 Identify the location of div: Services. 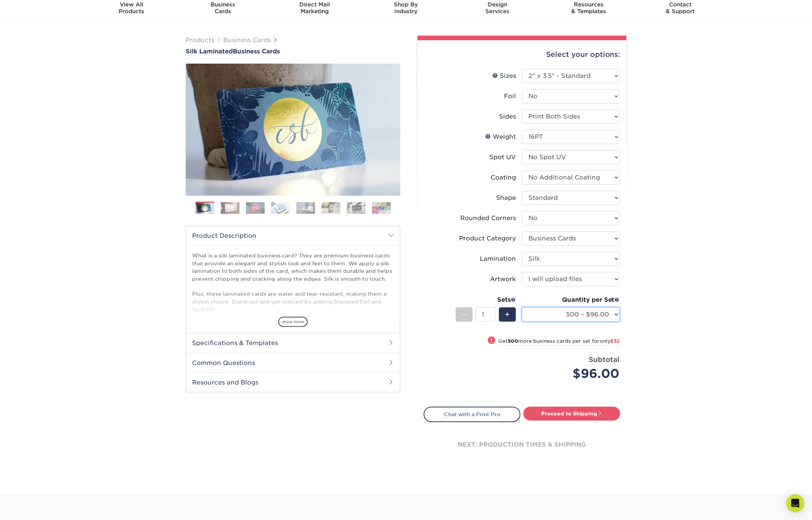
(498, 8).